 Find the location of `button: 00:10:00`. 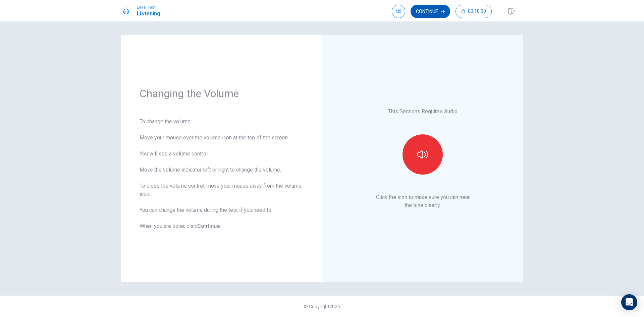

button: 00:10:00 is located at coordinates (474, 11).